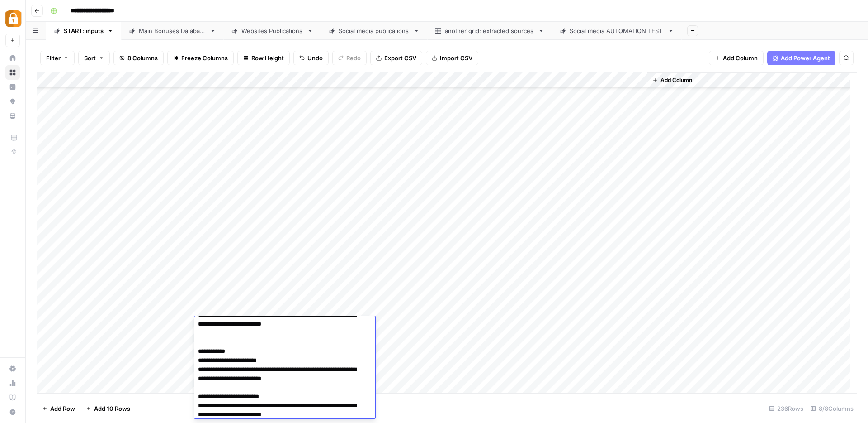  What do you see at coordinates (172, 31) in the screenshot?
I see `div: Main Bonuses Database` at bounding box center [172, 31].